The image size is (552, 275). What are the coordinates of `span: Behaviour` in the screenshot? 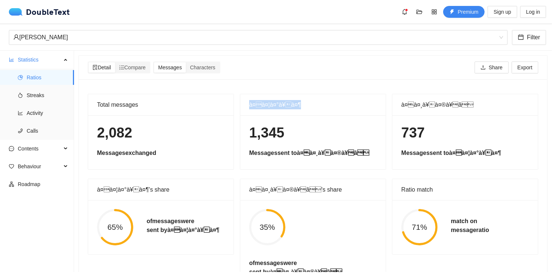 It's located at (40, 166).